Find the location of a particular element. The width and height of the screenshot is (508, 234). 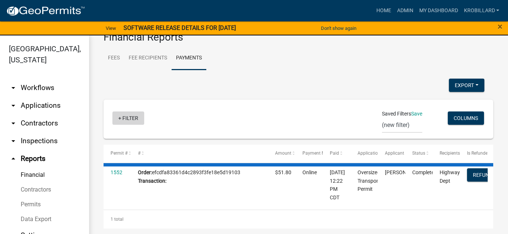

button: Don't show again is located at coordinates (339, 28).